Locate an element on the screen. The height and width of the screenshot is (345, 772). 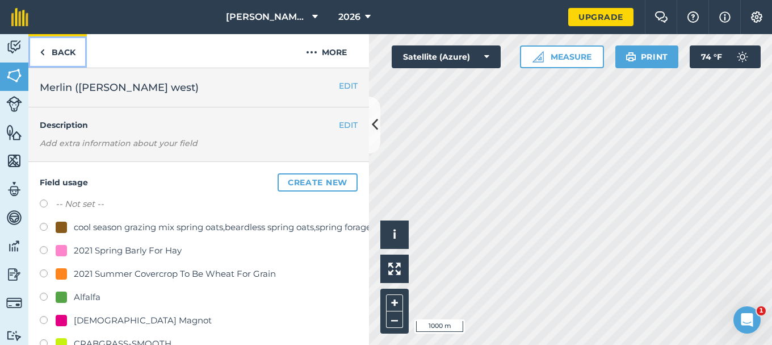
span: 74 ° F is located at coordinates (711, 57).